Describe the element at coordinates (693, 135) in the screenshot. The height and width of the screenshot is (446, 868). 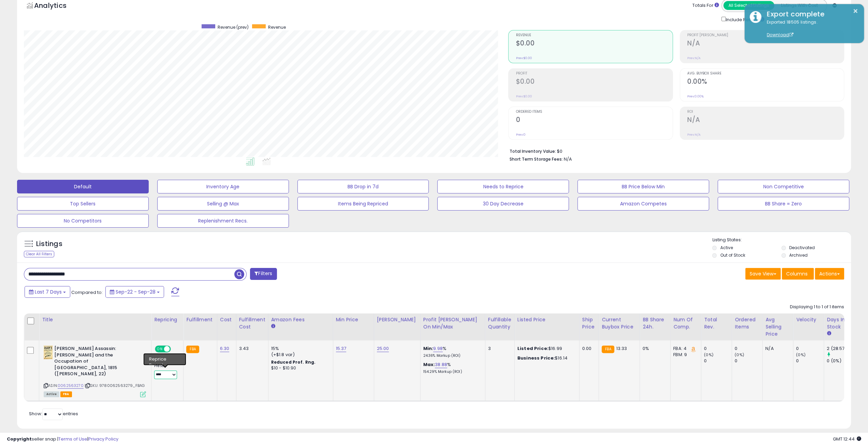
I see `small: Prev: N/A` at that location.